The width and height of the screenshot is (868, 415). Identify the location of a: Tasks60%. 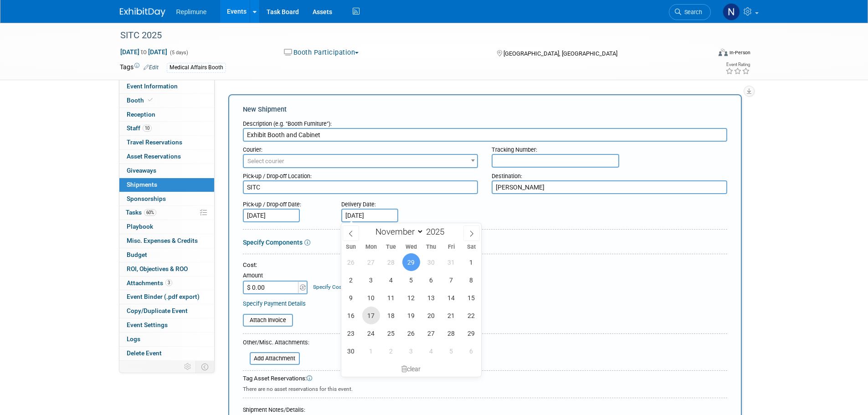
(167, 213).